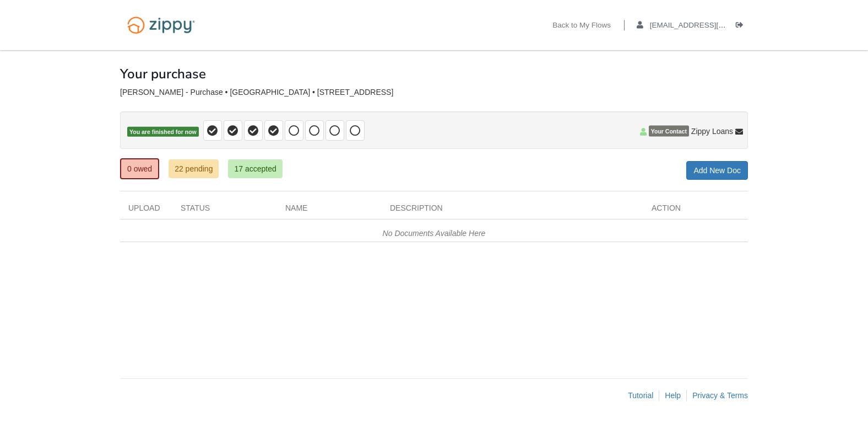 The width and height of the screenshot is (868, 423). I want to click on span: s.dorsey5@hotmail.com, so click(713, 25).